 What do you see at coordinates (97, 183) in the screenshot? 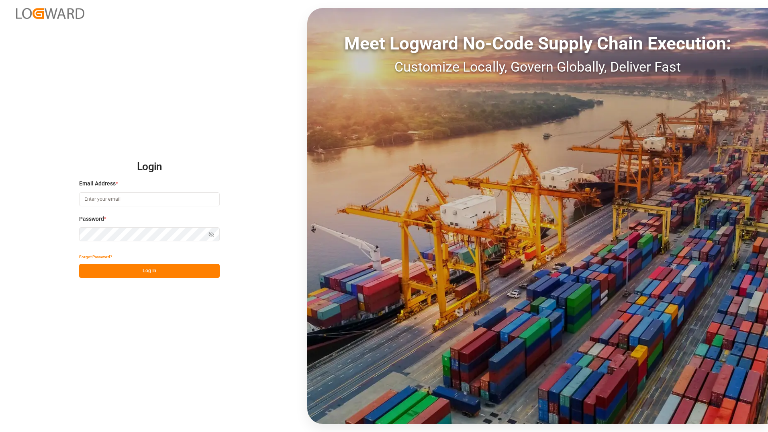
I see `span: Email Address` at bounding box center [97, 183].